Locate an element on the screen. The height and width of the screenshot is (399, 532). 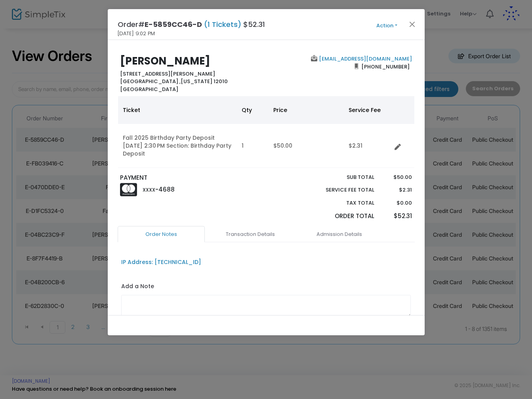
a: Transaction Details is located at coordinates (250, 234).